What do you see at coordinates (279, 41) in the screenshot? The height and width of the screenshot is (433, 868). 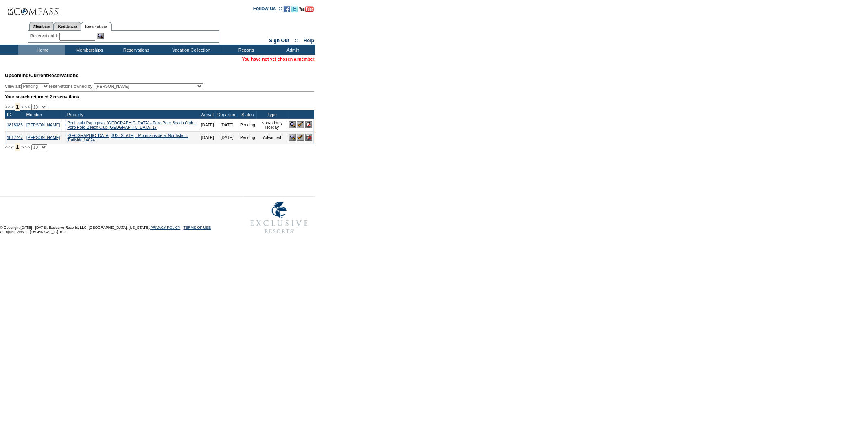 I see `a: Sign Out` at bounding box center [279, 41].